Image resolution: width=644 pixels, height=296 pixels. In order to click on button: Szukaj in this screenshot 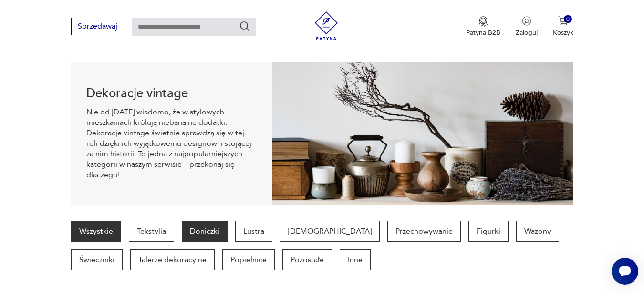, I will do `click(245, 26)`.